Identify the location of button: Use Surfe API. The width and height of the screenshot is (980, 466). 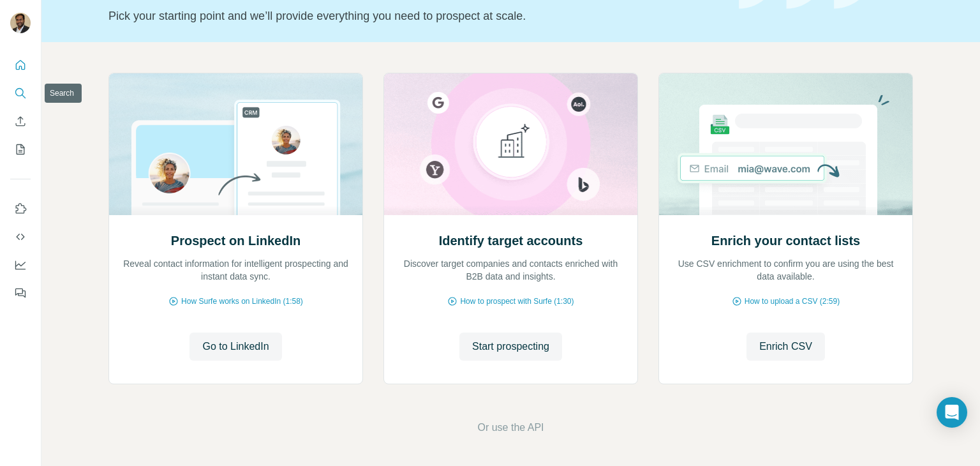
(20, 237).